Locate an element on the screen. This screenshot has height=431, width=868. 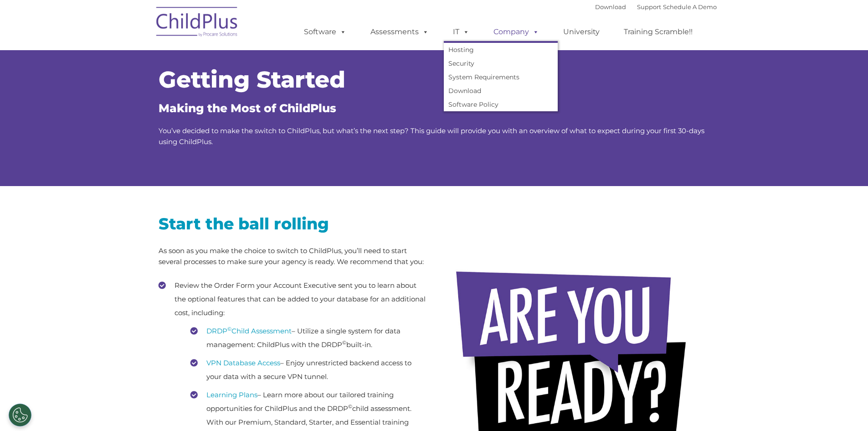
li: – Utilize a single system for data management: ChildPlus with the DRDP built-in. is located at coordinates (309, 338).